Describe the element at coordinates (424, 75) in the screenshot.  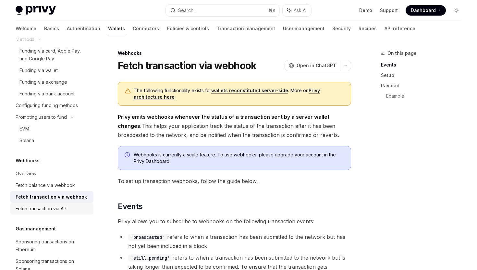
I see `a: Setup` at that location.